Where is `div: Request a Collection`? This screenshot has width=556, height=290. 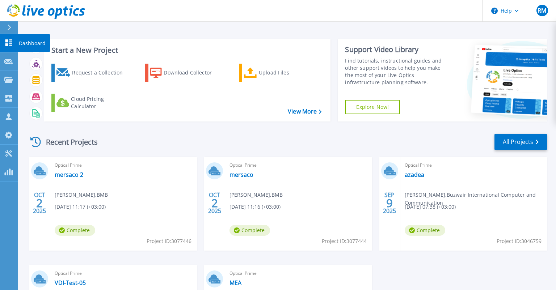 div: Request a Collection is located at coordinates (101, 73).